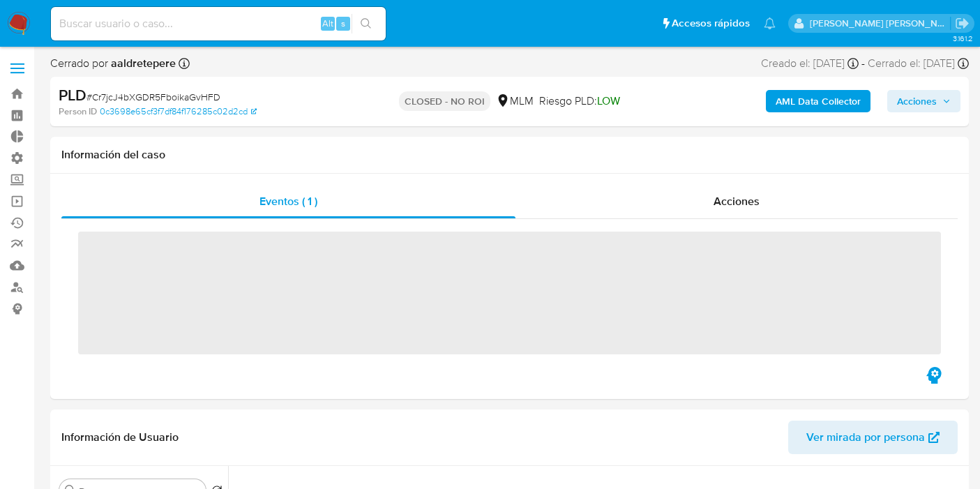 Image resolution: width=980 pixels, height=489 pixels. Describe the element at coordinates (770, 23) in the screenshot. I see `a: Notificaciones` at that location.